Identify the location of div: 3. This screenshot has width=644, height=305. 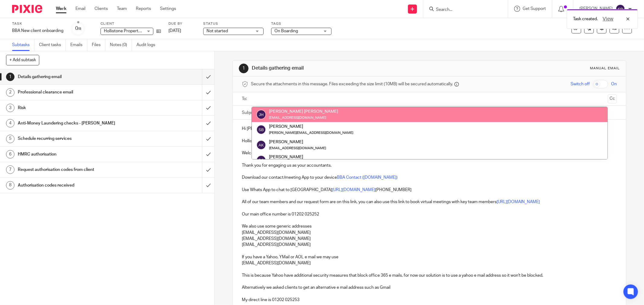
(10, 108).